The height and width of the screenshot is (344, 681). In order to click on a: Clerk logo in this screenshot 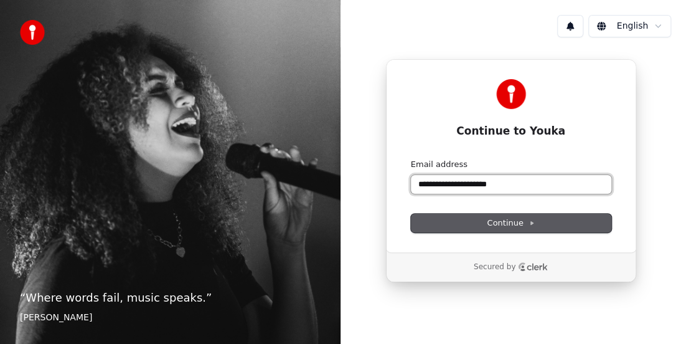, I will do `click(533, 266)`.